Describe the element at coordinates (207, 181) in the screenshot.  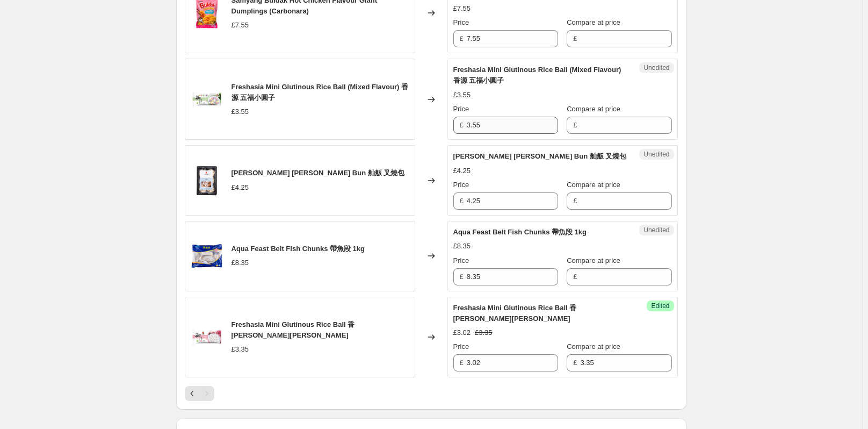
I see `img: 8eb0bccf-3896-4b4f-827d-24ea94d16470_13b8362e-83c7-420c-a656-4ec6502d219a_80x.jpg` at that location.